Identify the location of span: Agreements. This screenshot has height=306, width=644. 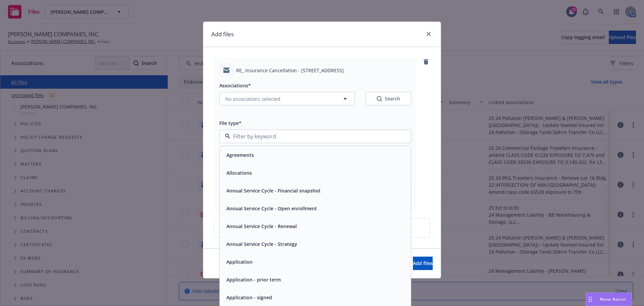
(240, 155).